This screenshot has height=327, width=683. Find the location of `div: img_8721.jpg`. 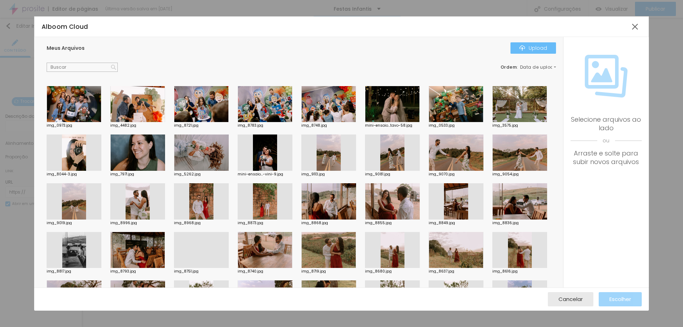

div: img_8721.jpg is located at coordinates (201, 126).